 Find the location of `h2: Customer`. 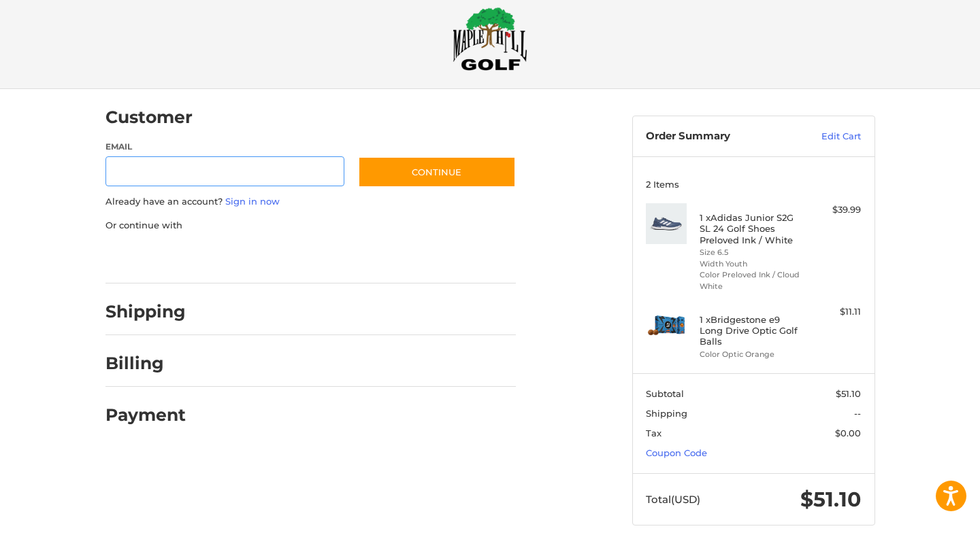

h2: Customer is located at coordinates (149, 117).